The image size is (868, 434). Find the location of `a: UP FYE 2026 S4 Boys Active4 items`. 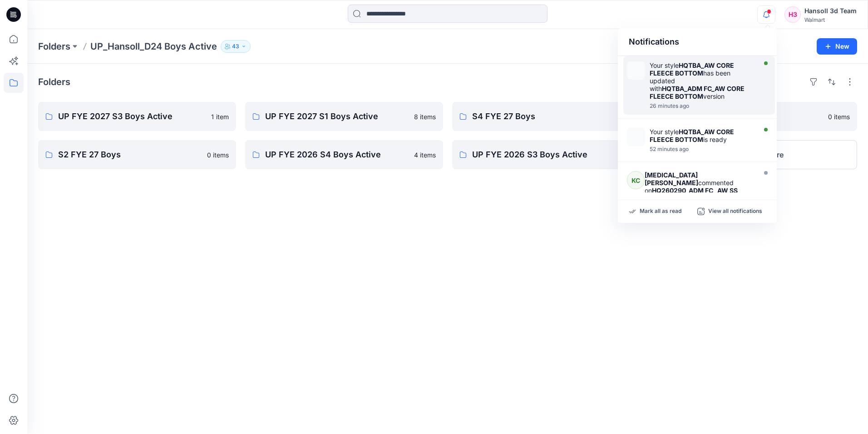

a: UP FYE 2026 S4 Boys Active4 items is located at coordinates (344, 155).